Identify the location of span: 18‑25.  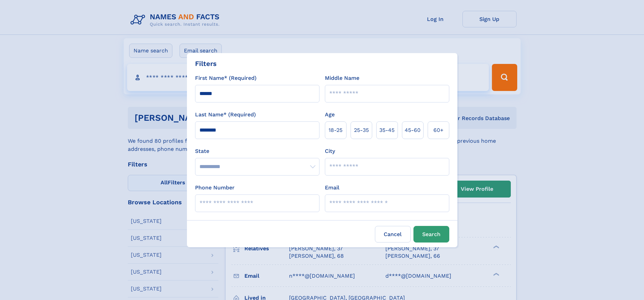
(335, 130).